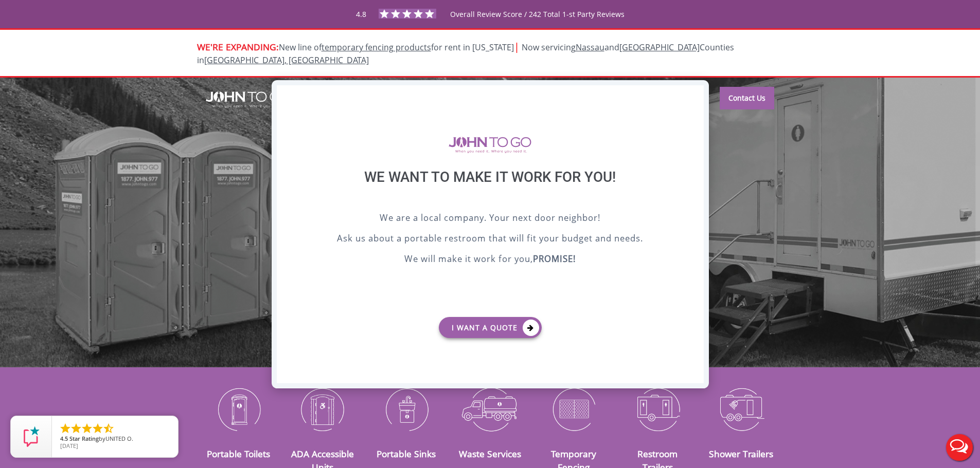 This screenshot has height=468, width=980. I want to click on a: I want a Quote, so click(490, 328).